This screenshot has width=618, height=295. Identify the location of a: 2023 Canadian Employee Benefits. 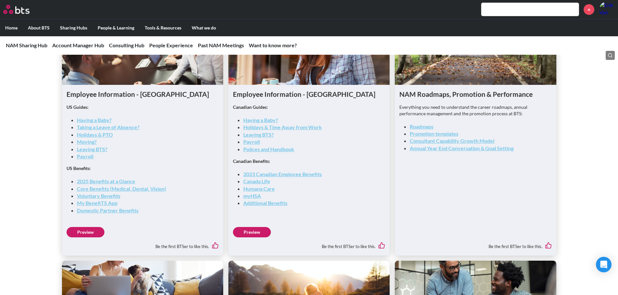
(282, 174).